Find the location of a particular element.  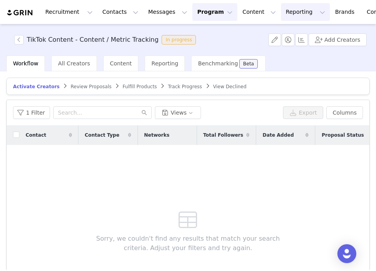

button: Reporting is located at coordinates (305, 12).